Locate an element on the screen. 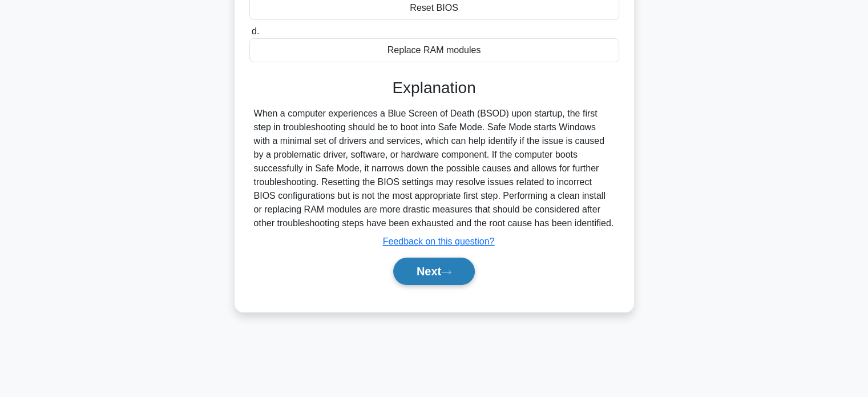 The height and width of the screenshot is (397, 868). button: Next is located at coordinates (434, 271).